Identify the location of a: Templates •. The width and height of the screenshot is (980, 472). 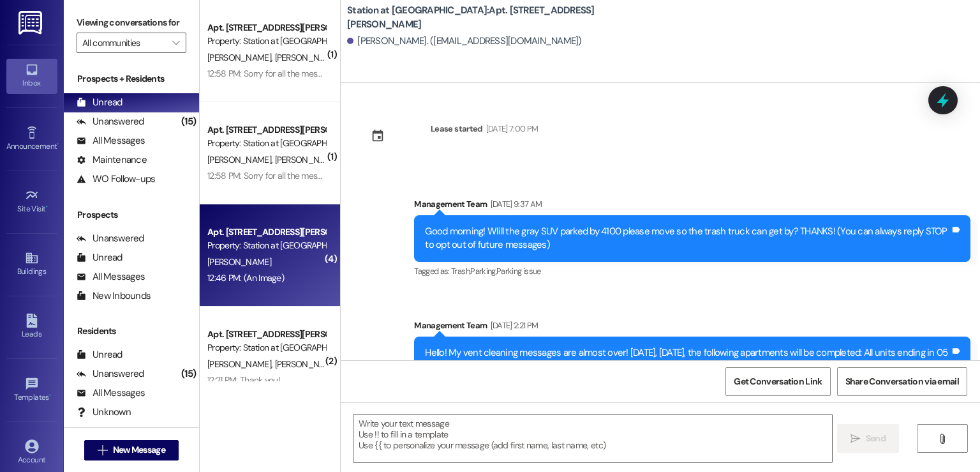
(32, 390).